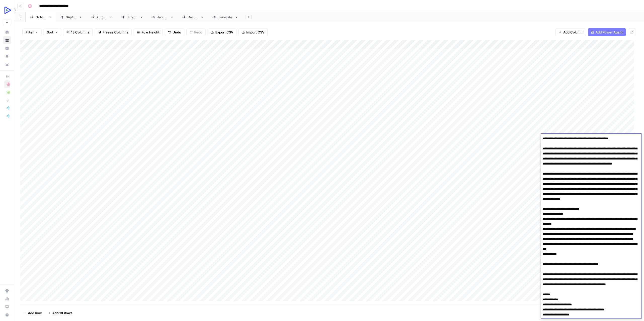  I want to click on button: Add Power Agent, so click(607, 32).